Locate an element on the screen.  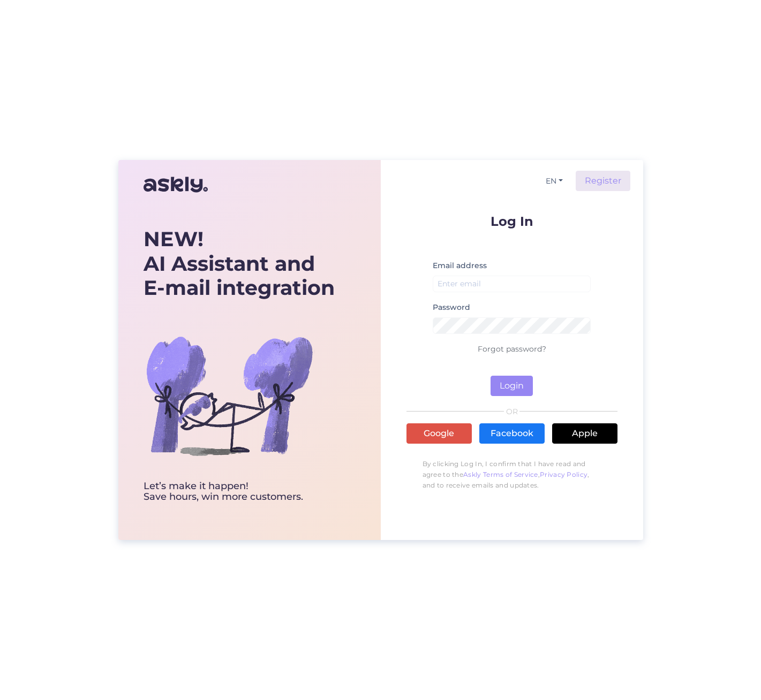
a: Apple is located at coordinates (584, 433).